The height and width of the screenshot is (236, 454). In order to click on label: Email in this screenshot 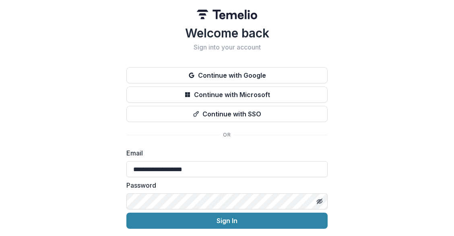, I will do `click(224, 153)`.